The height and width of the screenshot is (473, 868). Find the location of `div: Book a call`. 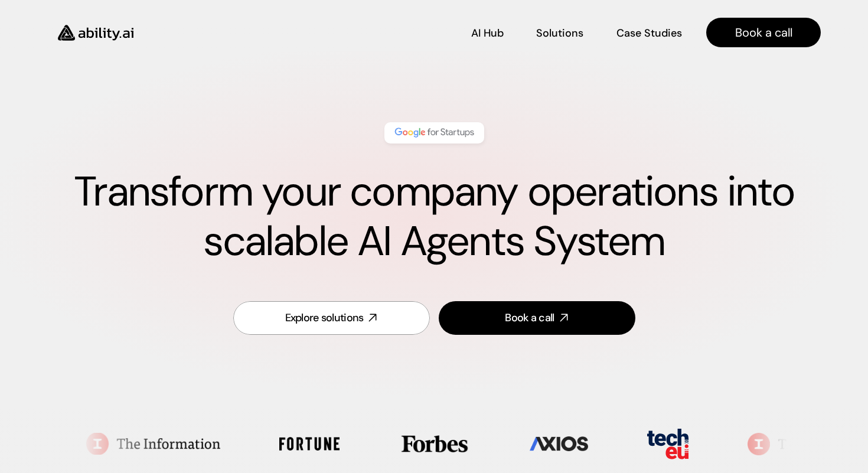

div: Book a call is located at coordinates (529, 317).